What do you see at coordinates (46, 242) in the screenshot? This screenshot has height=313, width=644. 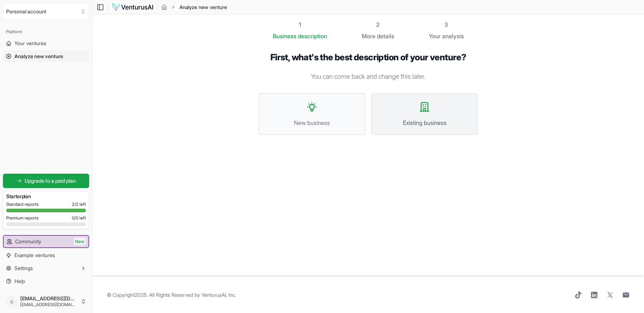 I see `a: CommunityNew` at bounding box center [46, 242].